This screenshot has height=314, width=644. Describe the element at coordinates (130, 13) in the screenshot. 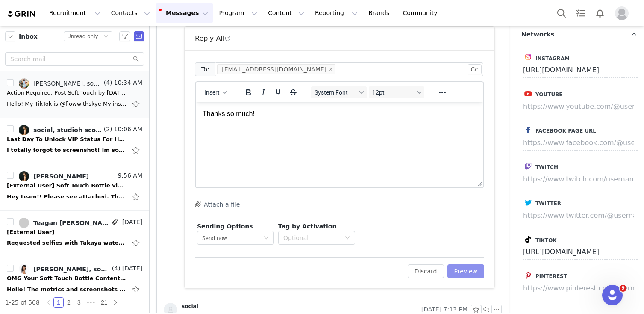

I see `button: Contacts` at that location.